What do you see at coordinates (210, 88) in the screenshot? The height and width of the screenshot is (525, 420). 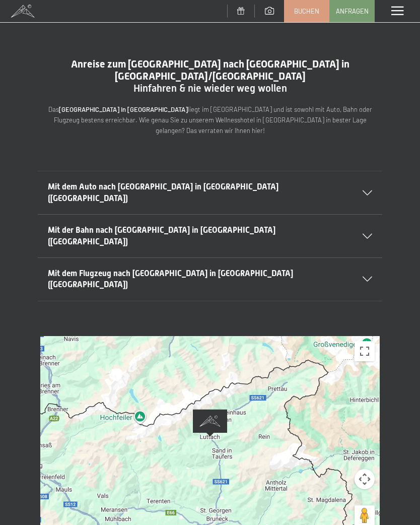 I see `span: Hinfahren & nie wieder weg wollen` at bounding box center [210, 88].